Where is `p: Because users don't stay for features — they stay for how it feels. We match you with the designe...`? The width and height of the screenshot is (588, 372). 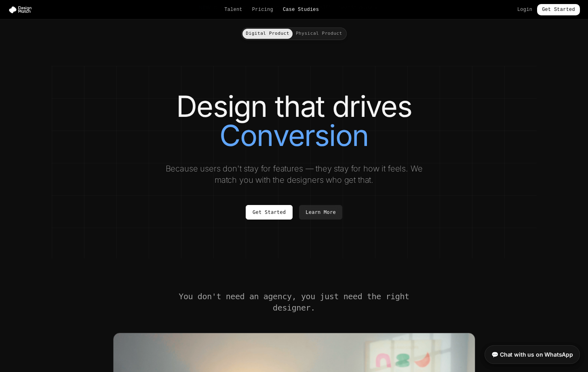 p: Because users don't stay for features — they stay for how it feels. We match you with the designe... is located at coordinates (294, 175).